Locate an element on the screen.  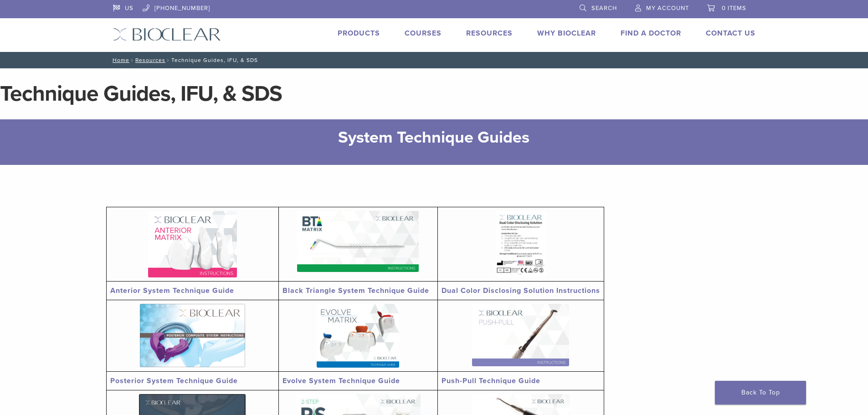
a: Black Triangle System Technique Guide is located at coordinates (356, 291).